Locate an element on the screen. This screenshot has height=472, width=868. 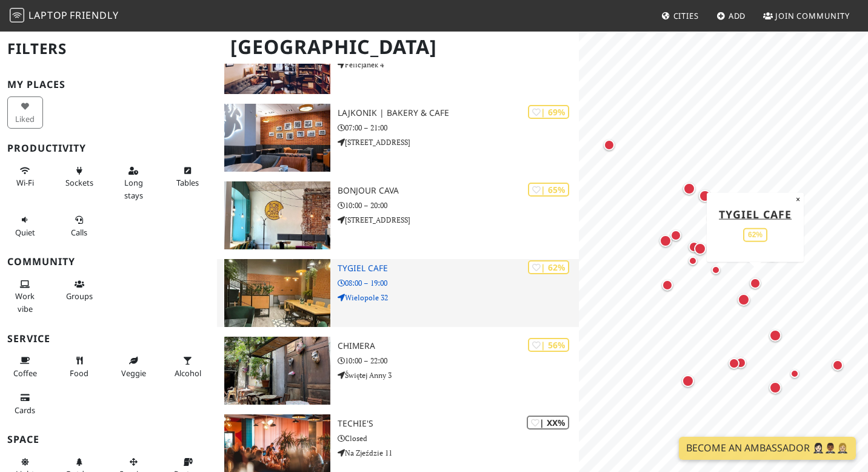
h3: Tygiel Cafe is located at coordinates (459, 268).